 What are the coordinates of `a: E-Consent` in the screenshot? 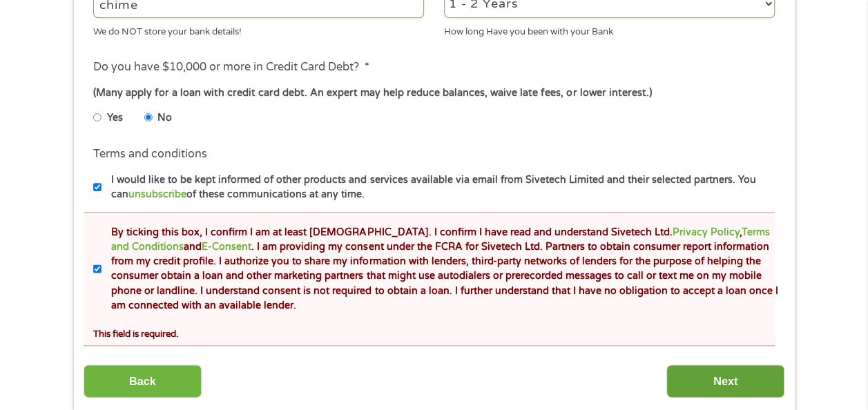 It's located at (226, 247).